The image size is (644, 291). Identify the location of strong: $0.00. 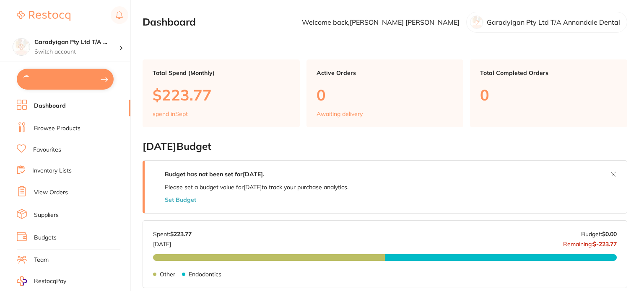
(609, 234).